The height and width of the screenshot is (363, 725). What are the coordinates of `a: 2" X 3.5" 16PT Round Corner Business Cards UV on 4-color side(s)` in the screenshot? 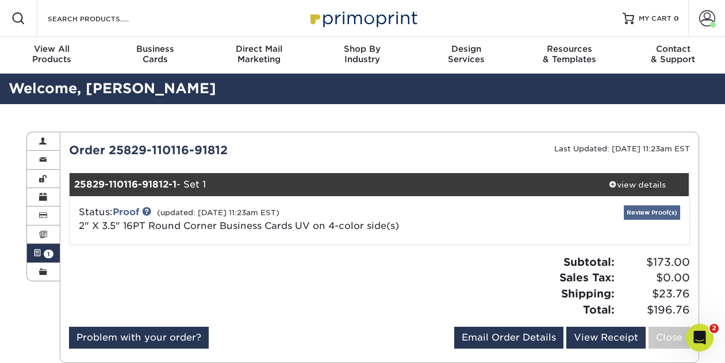 It's located at (239, 225).